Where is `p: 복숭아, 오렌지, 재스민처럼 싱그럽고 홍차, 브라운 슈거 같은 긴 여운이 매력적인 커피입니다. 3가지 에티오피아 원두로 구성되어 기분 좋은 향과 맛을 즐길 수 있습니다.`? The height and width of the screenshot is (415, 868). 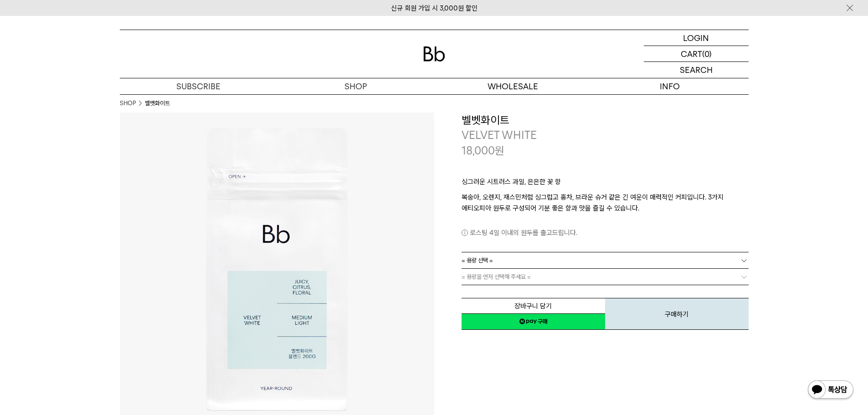 p: 복숭아, 오렌지, 재스민처럼 싱그럽고 홍차, 브라운 슈거 같은 긴 여운이 매력적인 커피입니다. 3가지 에티오피아 원두로 구성되어 기분 좋은 향과 맛을 즐길 수 있습니다. is located at coordinates (605, 203).